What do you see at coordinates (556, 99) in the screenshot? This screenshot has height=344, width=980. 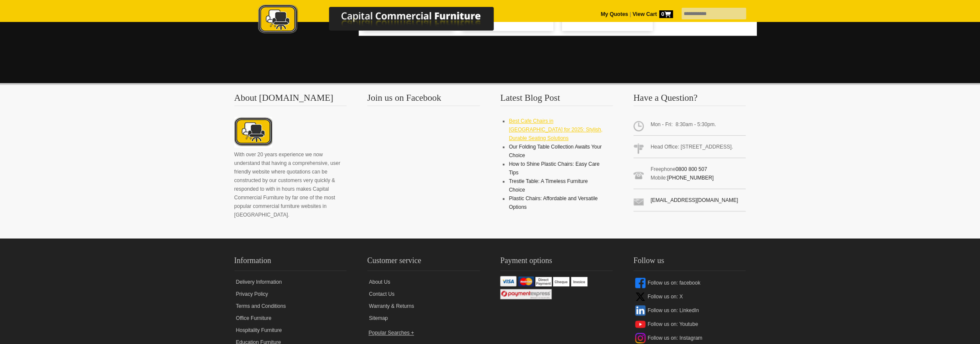 I see `h3: Latest Blog Post` at bounding box center [556, 99].